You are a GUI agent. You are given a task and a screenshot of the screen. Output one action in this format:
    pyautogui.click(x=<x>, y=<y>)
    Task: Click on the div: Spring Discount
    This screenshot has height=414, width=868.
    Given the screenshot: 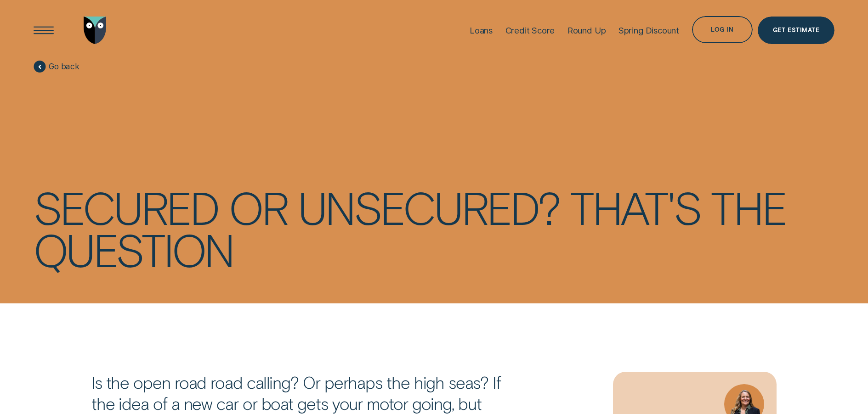 What is the action you would take?
    pyautogui.click(x=648, y=30)
    